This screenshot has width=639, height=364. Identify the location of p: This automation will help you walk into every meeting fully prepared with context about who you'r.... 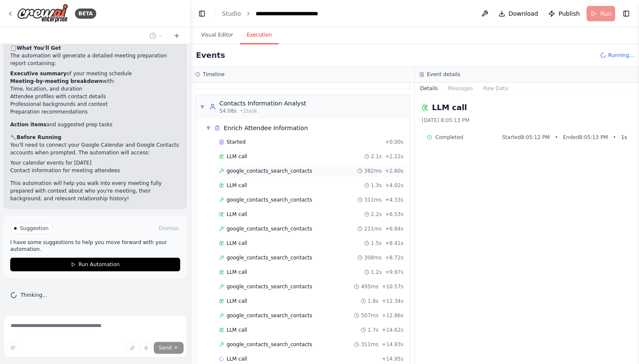
(95, 191).